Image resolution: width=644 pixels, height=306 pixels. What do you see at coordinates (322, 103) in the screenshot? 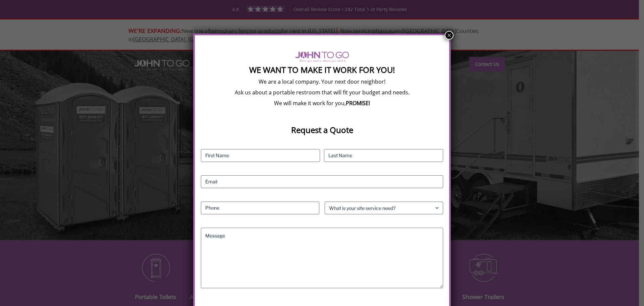
I see `p: We will make it work for you,` at bounding box center [322, 103].